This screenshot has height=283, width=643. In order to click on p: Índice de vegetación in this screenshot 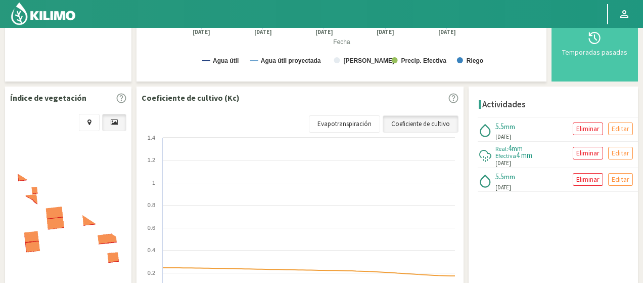, I will do `click(48, 98)`.